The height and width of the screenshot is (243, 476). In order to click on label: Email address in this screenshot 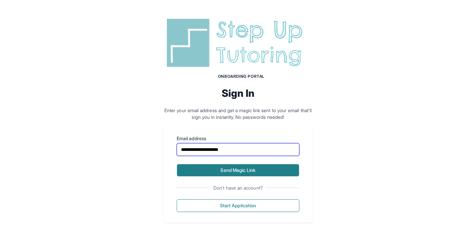, I will do `click(238, 138)`.